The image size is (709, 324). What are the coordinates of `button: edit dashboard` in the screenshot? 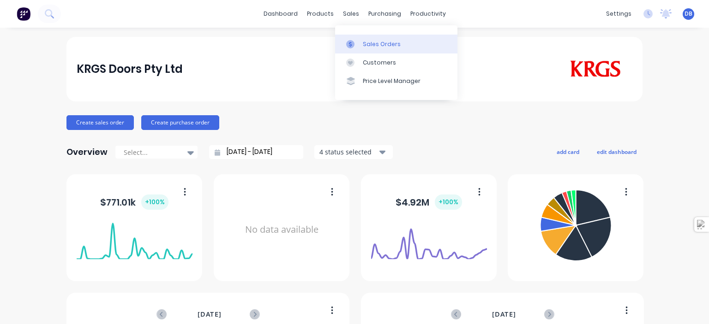 It's located at (617, 152).